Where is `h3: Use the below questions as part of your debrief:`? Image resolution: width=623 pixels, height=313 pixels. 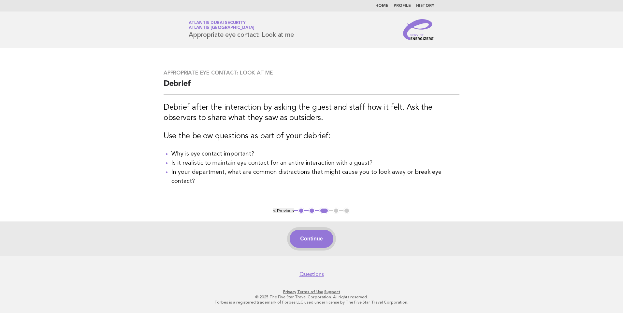
h3: Use the below questions as part of your debrief: is located at coordinates (312, 137).